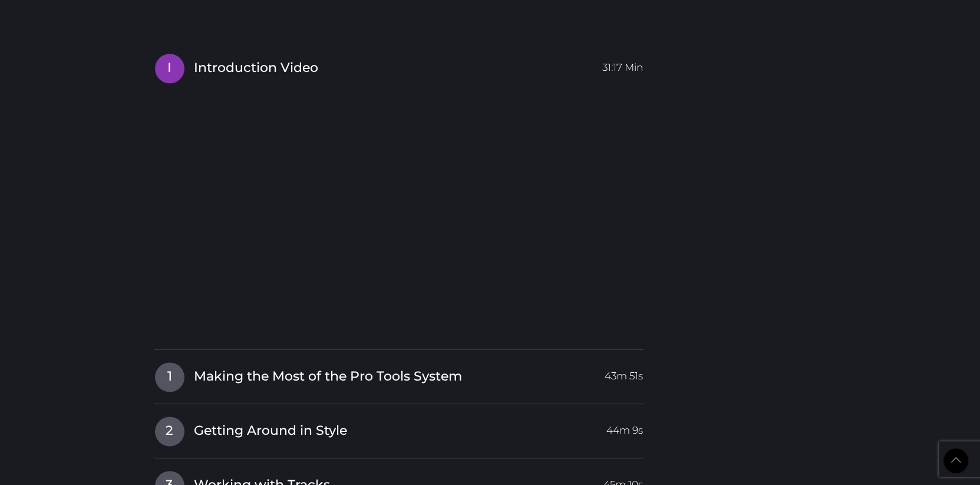  What do you see at coordinates (956, 461) in the screenshot?
I see `a: Back to Top` at bounding box center [956, 461].